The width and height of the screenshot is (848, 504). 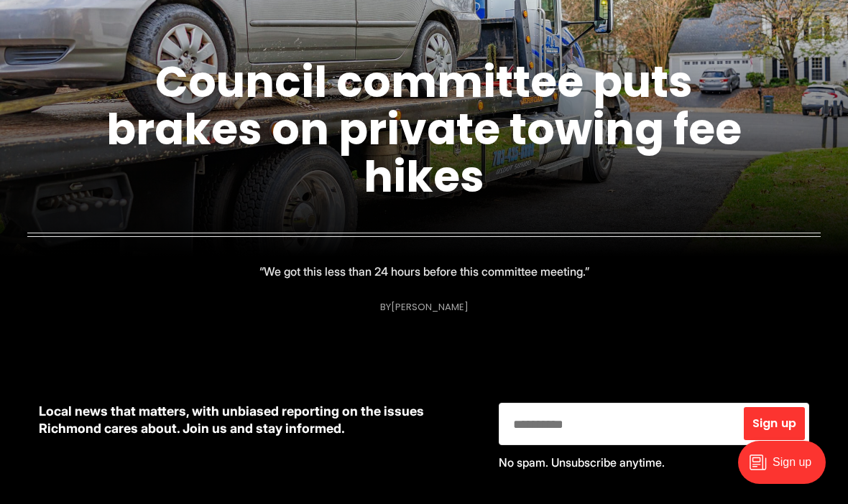 What do you see at coordinates (424, 306) in the screenshot?
I see `div: By` at bounding box center [424, 306].